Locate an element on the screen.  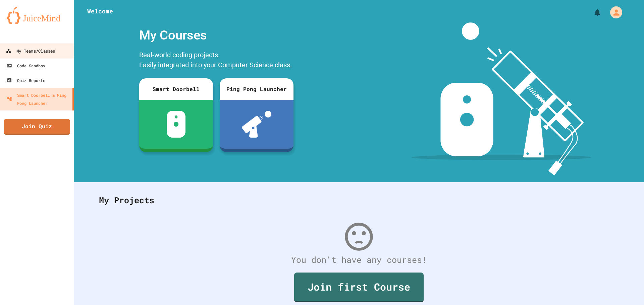
div: My Notifications is located at coordinates (592, 12).